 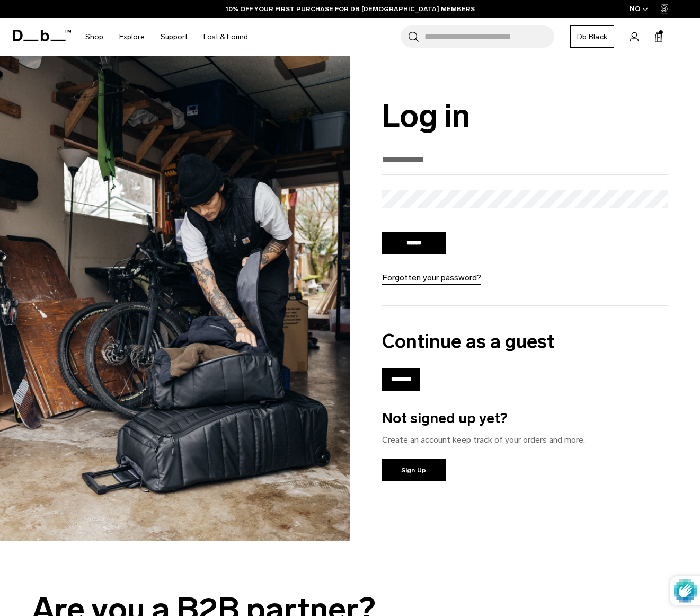 I want to click on a: Lost & Found, so click(x=226, y=36).